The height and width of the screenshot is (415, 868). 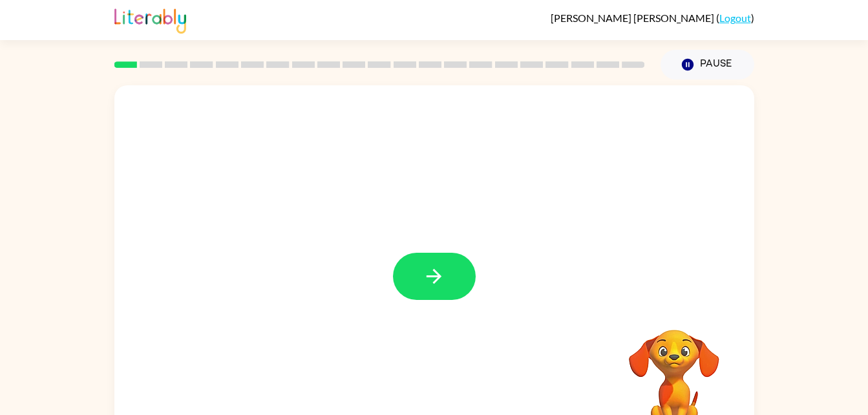 I want to click on a: Logout, so click(x=735, y=18).